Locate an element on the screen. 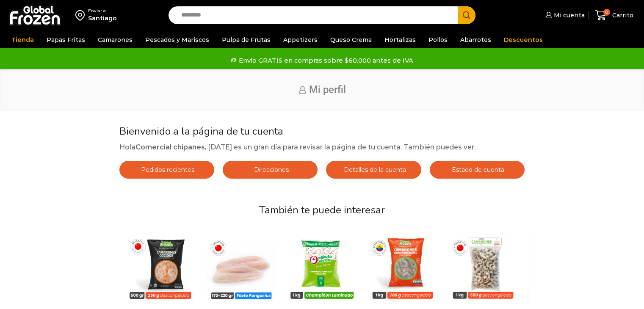  span: 0 is located at coordinates (607, 12).